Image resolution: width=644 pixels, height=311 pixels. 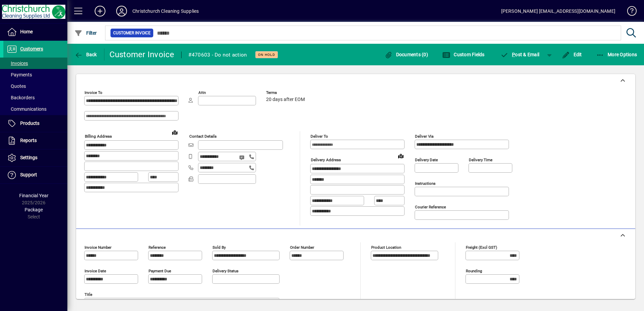 What do you see at coordinates (617, 55) in the screenshot?
I see `span: More Options` at bounding box center [617, 55].